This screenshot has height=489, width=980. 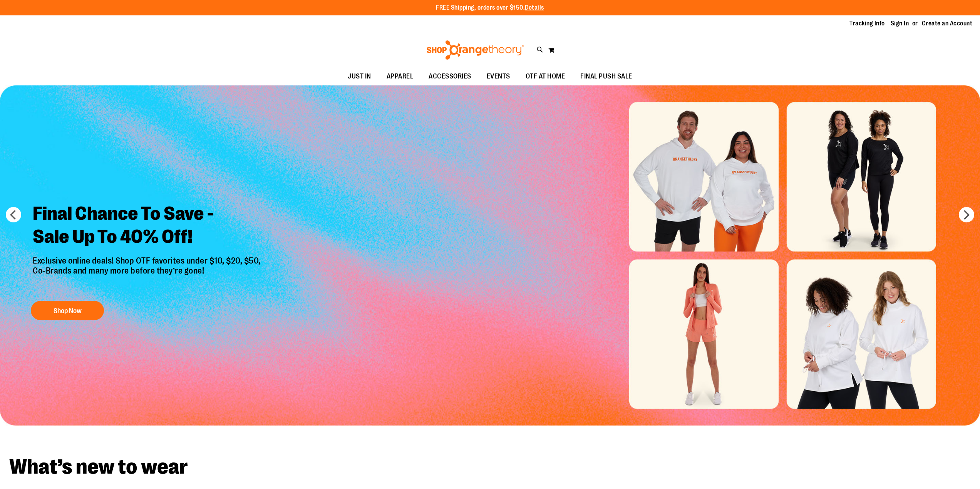 I want to click on a: EVENTS, so click(x=498, y=77).